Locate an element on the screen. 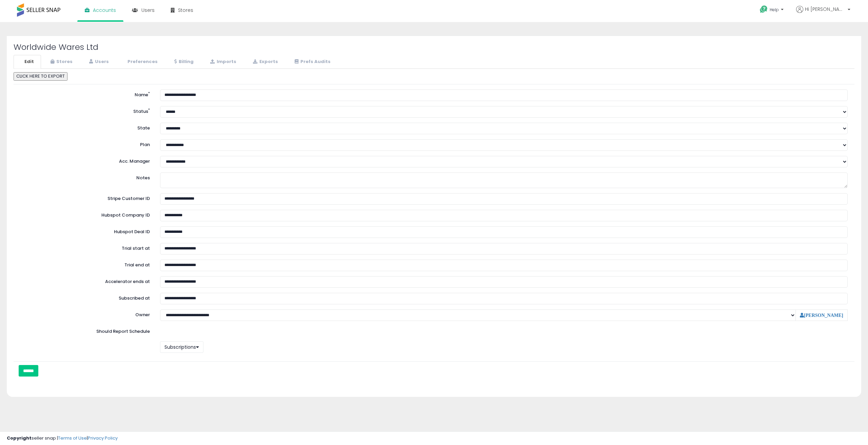  label: Stripe Customer ID is located at coordinates (85, 198).